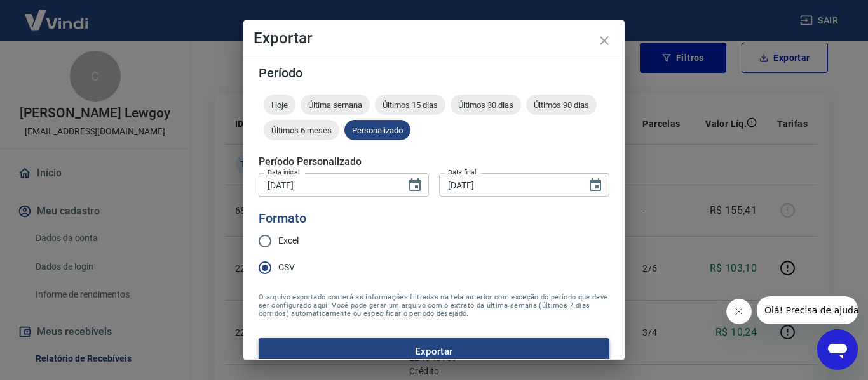 Image resolution: width=868 pixels, height=380 pixels. Describe the element at coordinates (434, 38) in the screenshot. I see `h4: Exportar` at that location.